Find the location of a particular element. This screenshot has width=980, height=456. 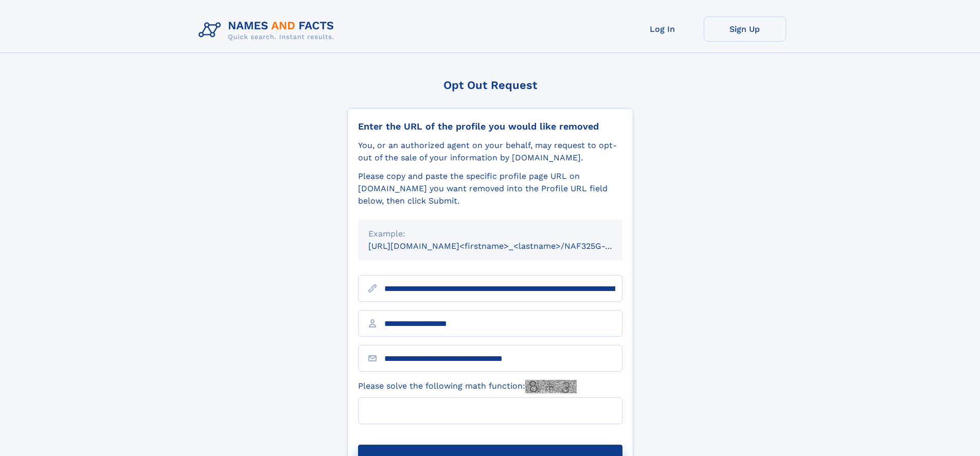

a: Sign Up is located at coordinates (744, 29).